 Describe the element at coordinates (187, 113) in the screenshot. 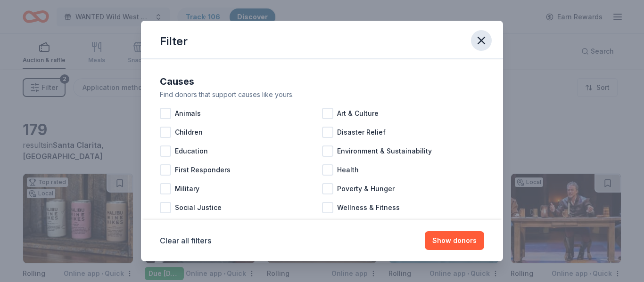

I see `span: Animals` at that location.